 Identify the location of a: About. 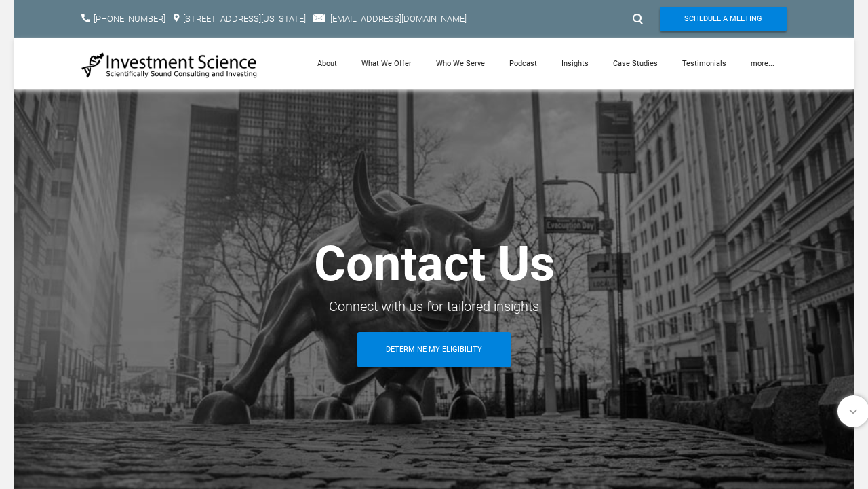
(327, 63).